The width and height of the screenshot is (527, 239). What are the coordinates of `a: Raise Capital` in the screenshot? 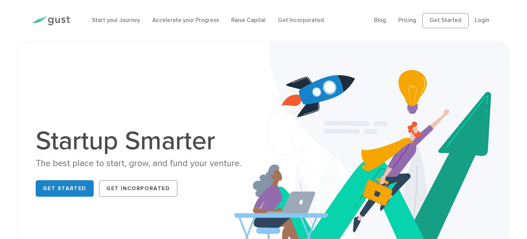 It's located at (249, 20).